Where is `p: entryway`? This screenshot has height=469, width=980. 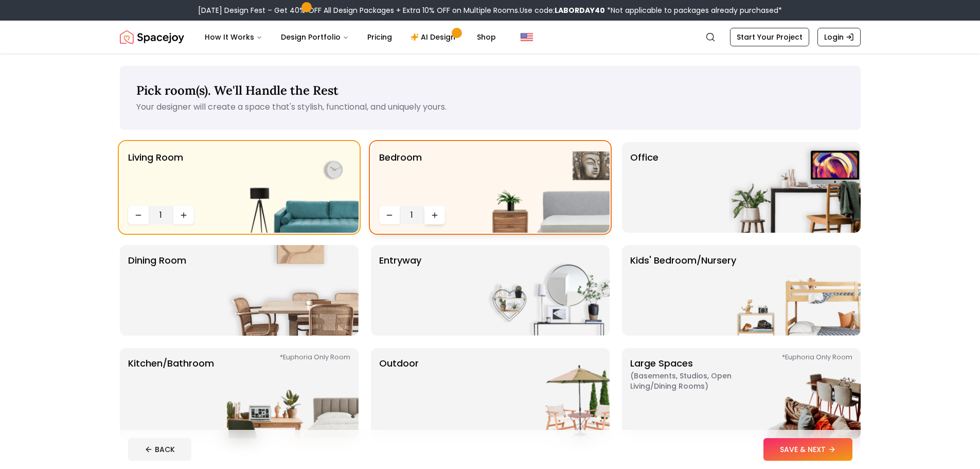 p: entryway is located at coordinates (400, 291).